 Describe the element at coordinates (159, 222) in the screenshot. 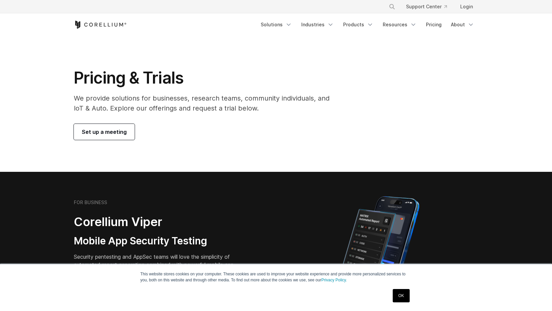

I see `h2: Corellium Viper` at that location.